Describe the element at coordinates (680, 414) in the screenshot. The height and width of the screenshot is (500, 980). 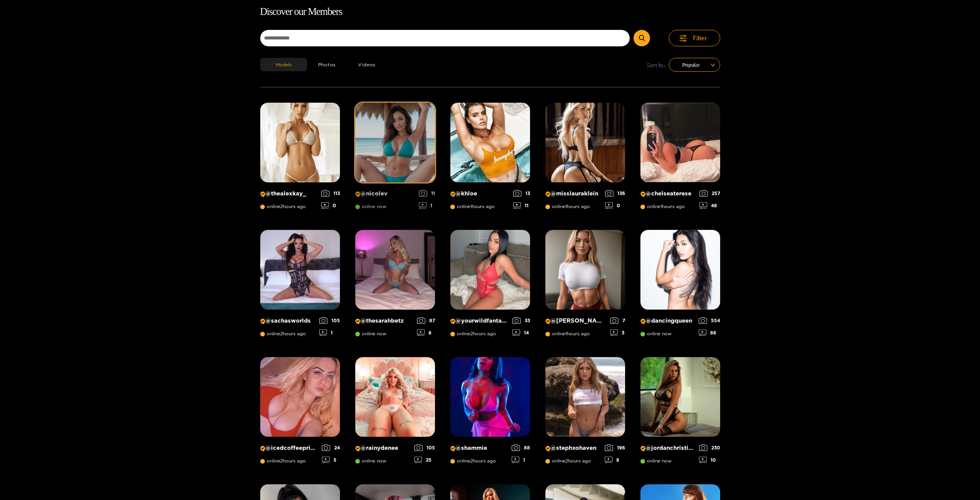
I see `a: Creator Profile Image: jordanchristine_15@jordanchristine_15online now23010` at that location.